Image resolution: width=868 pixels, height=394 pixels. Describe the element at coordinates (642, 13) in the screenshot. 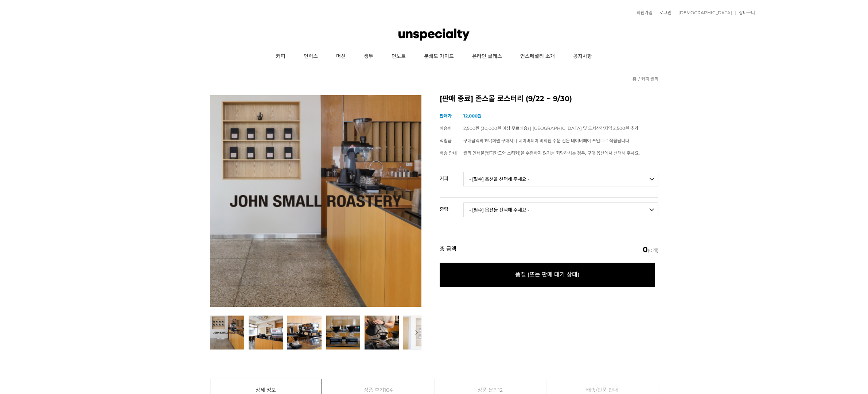

I see `a: 회원가입` at that location.